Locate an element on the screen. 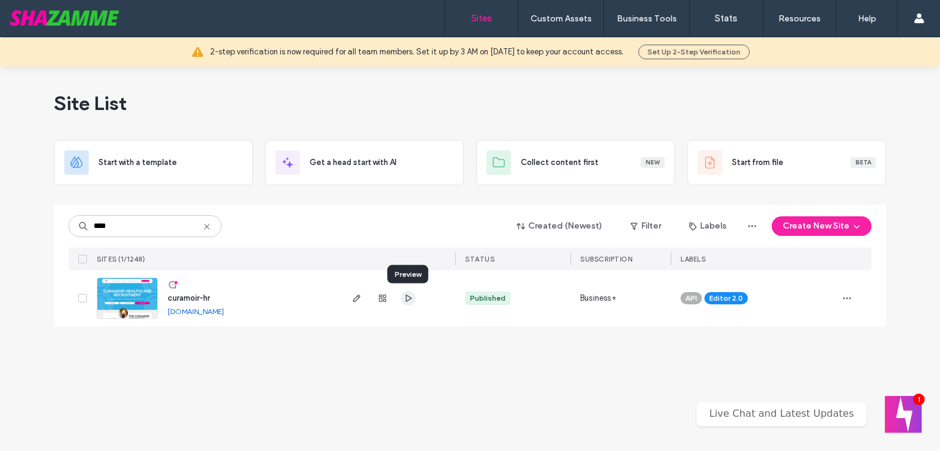 This screenshot has width=940, height=451. label: Help is located at coordinates (867, 18).